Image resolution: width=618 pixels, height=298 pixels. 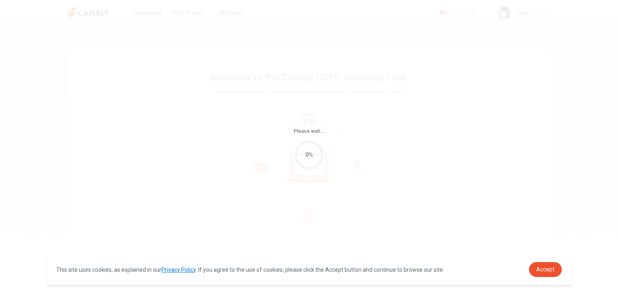 What do you see at coordinates (250, 270) in the screenshot?
I see `span: This site uses cookies, as explained in our . If you agree to the use of cookies, please click th...` at bounding box center [250, 270].